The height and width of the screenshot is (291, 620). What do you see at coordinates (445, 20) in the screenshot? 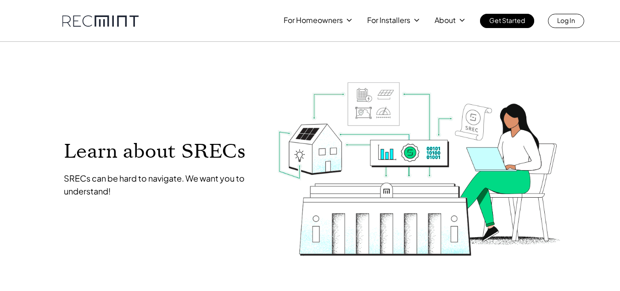
I see `p: About` at bounding box center [445, 20].